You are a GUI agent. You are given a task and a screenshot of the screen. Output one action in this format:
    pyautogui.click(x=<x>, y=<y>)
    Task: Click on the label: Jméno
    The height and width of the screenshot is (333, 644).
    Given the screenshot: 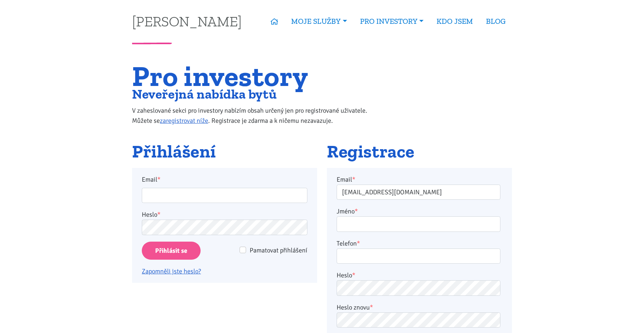 What is the action you would take?
    pyautogui.click(x=347, y=211)
    